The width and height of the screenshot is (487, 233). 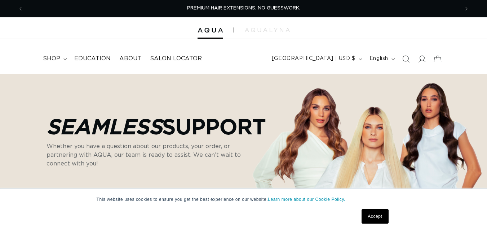 What do you see at coordinates (176, 58) in the screenshot?
I see `span: Salon Locator` at bounding box center [176, 58].